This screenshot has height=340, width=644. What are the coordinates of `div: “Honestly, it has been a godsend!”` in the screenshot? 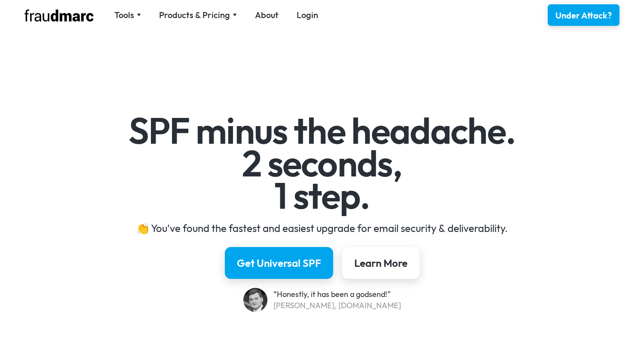 It's located at (337, 294).